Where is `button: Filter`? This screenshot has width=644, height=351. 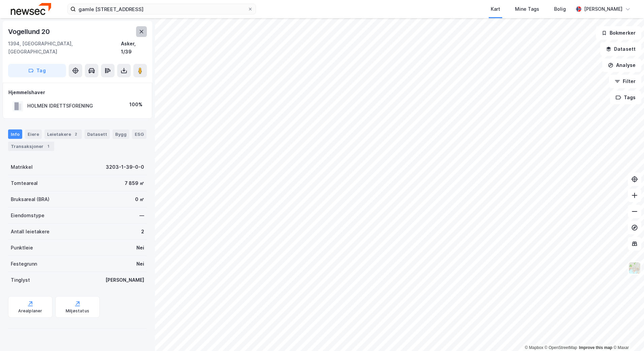
button: Filter is located at coordinates (625, 81).